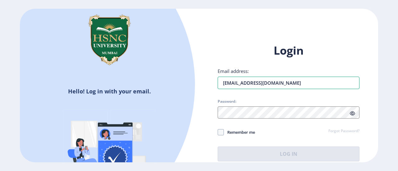 The width and height of the screenshot is (398, 171). What do you see at coordinates (289, 154) in the screenshot?
I see `button: Log In` at bounding box center [289, 154].